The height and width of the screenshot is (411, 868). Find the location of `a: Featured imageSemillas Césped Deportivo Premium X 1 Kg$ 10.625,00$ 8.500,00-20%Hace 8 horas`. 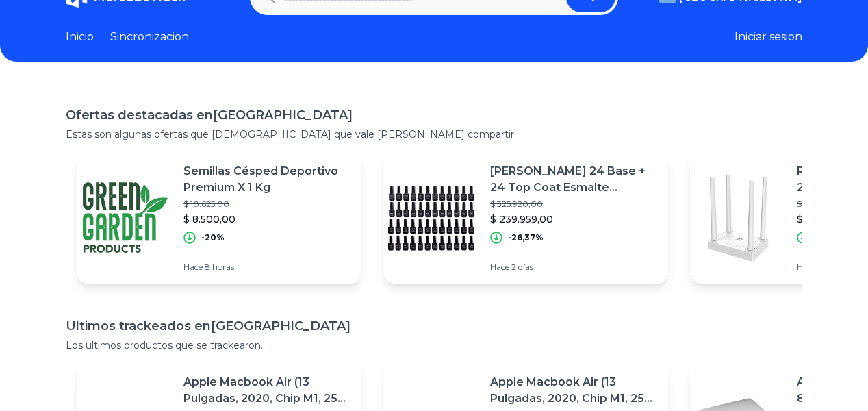

a: Featured imageSemillas Césped Deportivo Premium X 1 Kg$ 10.625,00$ 8.500,00-20%Hace 8 horas is located at coordinates (219, 218).